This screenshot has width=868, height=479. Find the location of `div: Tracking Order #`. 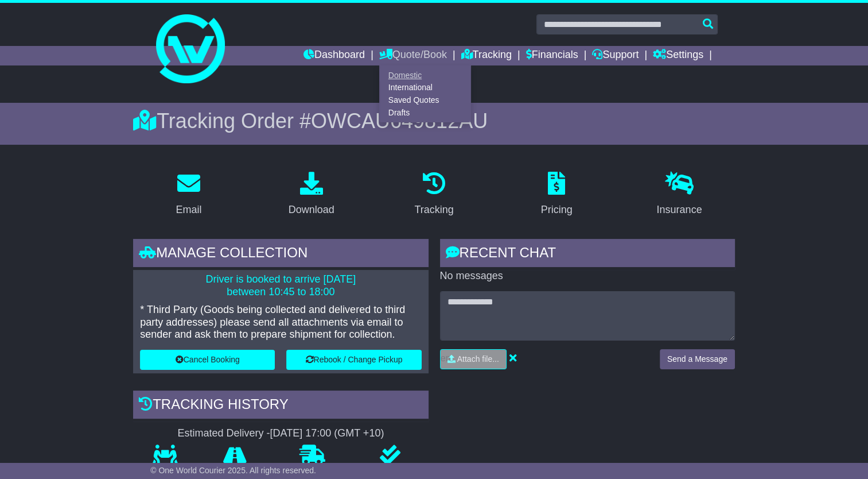

div: Tracking Order # is located at coordinates (433, 120).